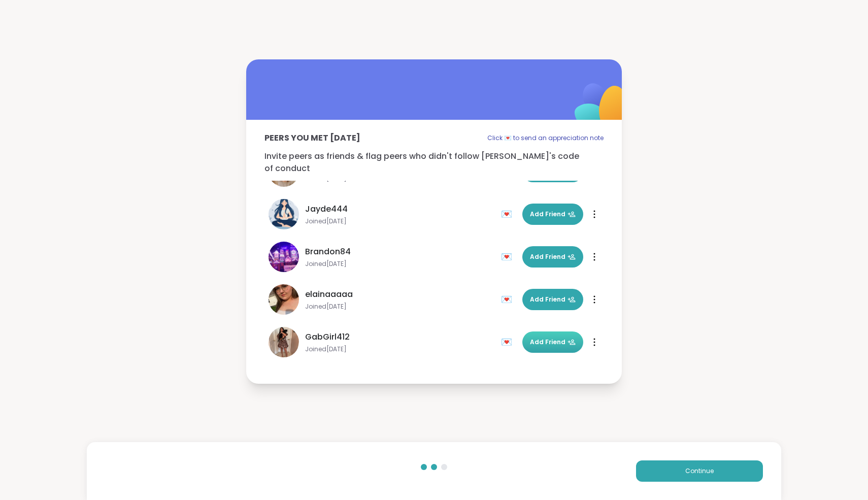 The width and height of the screenshot is (868, 500). I want to click on span: Continue, so click(699, 471).